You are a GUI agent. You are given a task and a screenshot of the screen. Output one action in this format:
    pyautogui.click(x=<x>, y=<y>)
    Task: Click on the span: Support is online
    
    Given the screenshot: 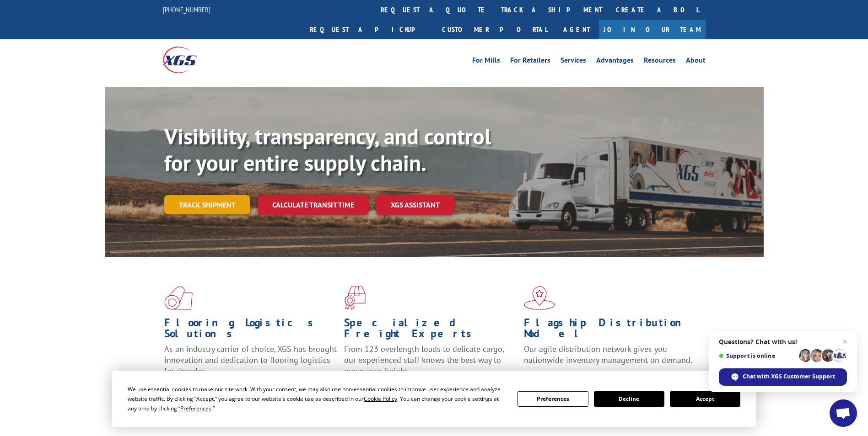 What is the action you would take?
    pyautogui.click(x=758, y=356)
    